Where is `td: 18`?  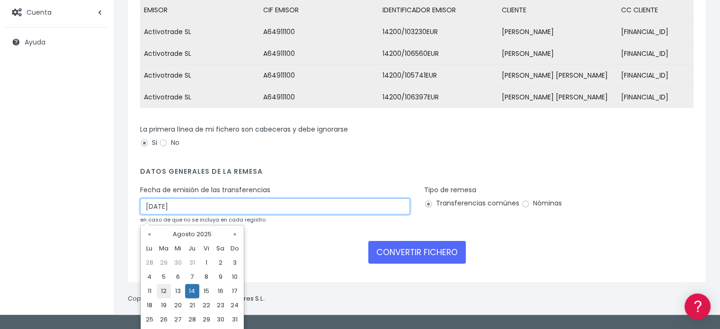
td: 18 is located at coordinates (150, 305).